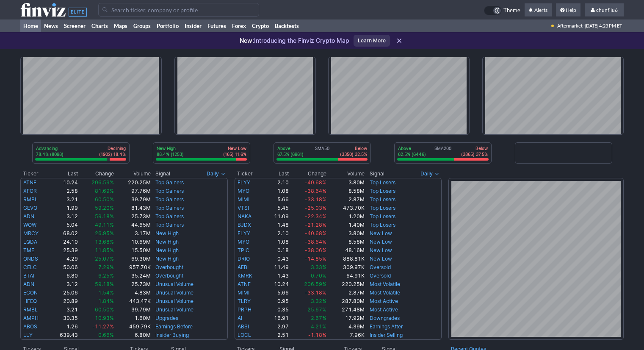  What do you see at coordinates (104, 191) in the screenshot?
I see `span: 81.69%` at bounding box center [104, 191].